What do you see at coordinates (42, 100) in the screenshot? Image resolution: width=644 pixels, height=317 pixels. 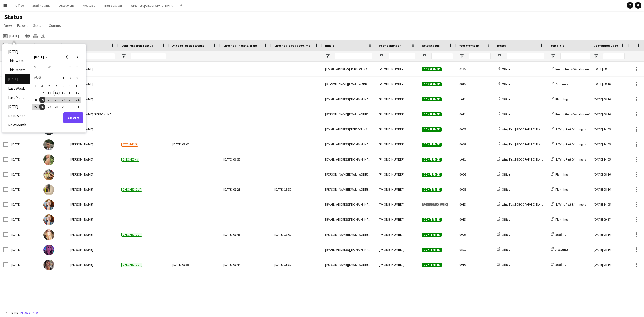 I see `button: 19-08-2025` at bounding box center [42, 100].